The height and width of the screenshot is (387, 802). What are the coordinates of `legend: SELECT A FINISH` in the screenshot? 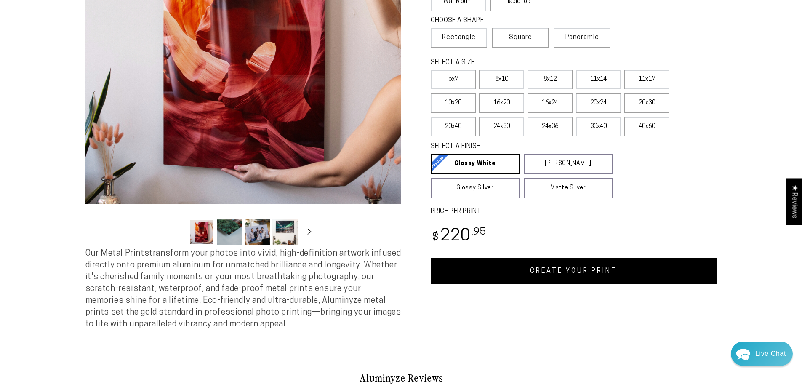 It's located at (512, 147).